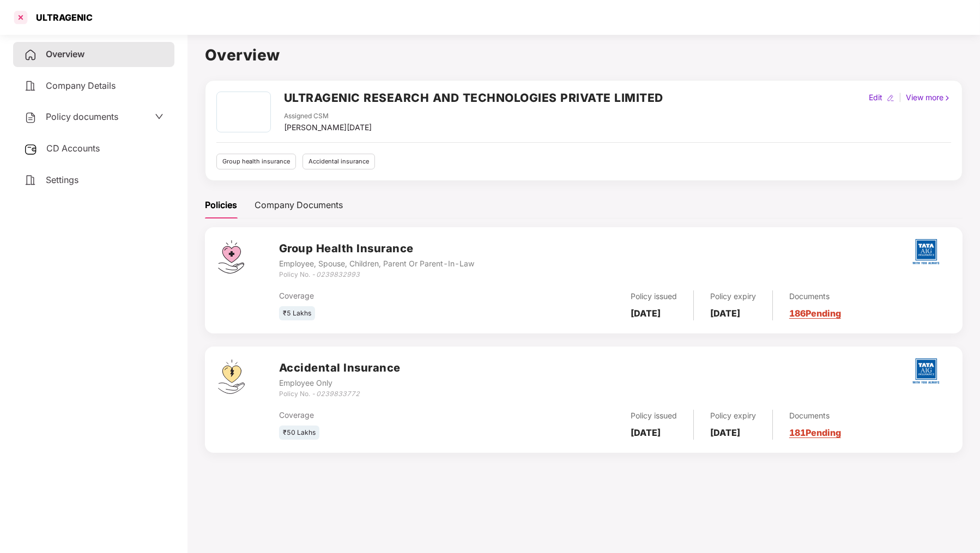  I want to click on a: 181 Pending, so click(815, 433).